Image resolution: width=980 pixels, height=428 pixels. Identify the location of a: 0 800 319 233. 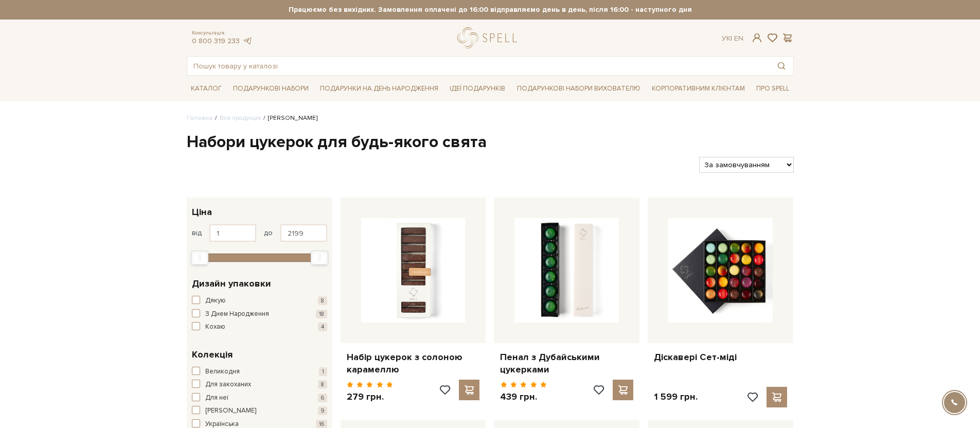
(215, 41).